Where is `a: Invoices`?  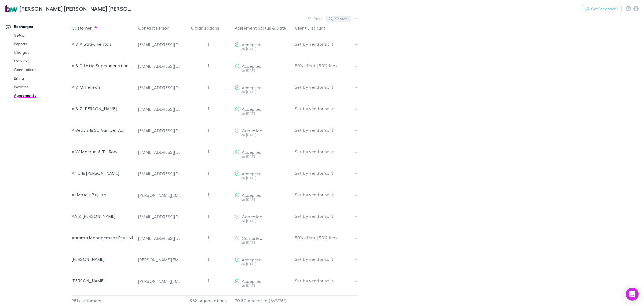 a: Invoices is located at coordinates (42, 87).